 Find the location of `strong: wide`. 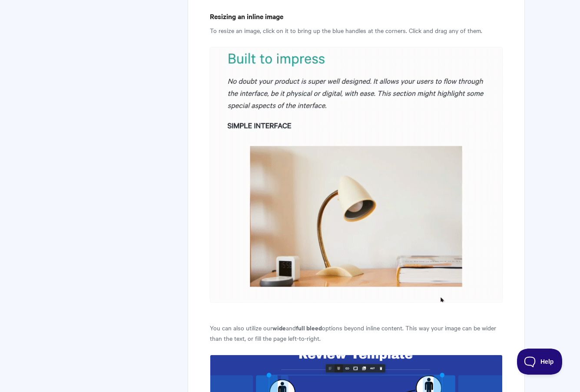

strong: wide is located at coordinates (279, 327).